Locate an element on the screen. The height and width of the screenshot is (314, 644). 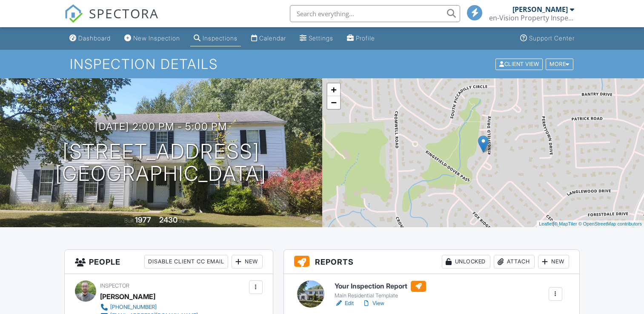
input: Search everything... is located at coordinates (375, 14).